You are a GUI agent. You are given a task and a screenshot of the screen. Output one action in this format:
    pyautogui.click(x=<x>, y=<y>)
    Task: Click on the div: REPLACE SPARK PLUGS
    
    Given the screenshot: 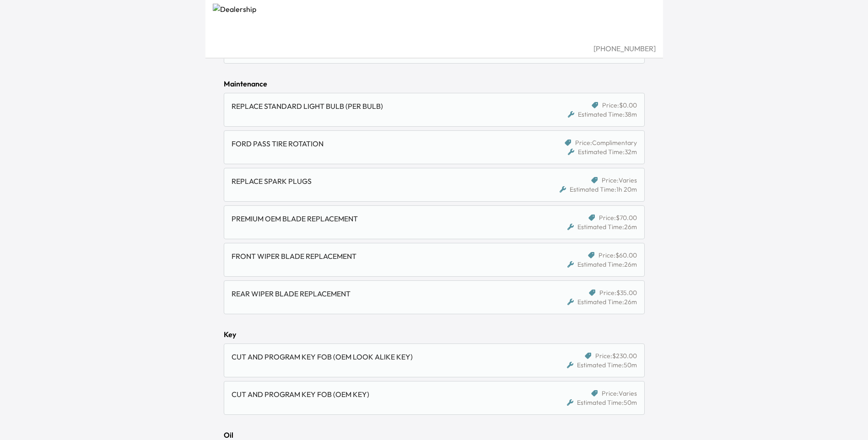 What is the action you would take?
    pyautogui.click(x=380, y=181)
    